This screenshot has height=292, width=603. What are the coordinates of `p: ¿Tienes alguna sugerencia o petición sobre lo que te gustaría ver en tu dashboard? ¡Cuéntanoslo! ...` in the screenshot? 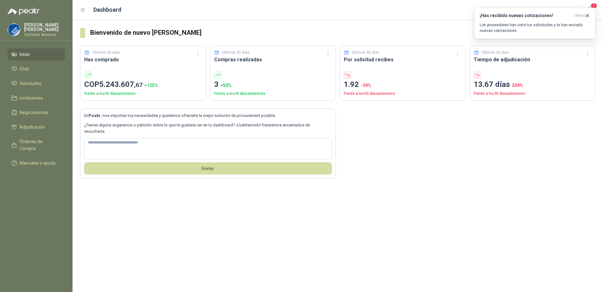 It's located at (208, 128).